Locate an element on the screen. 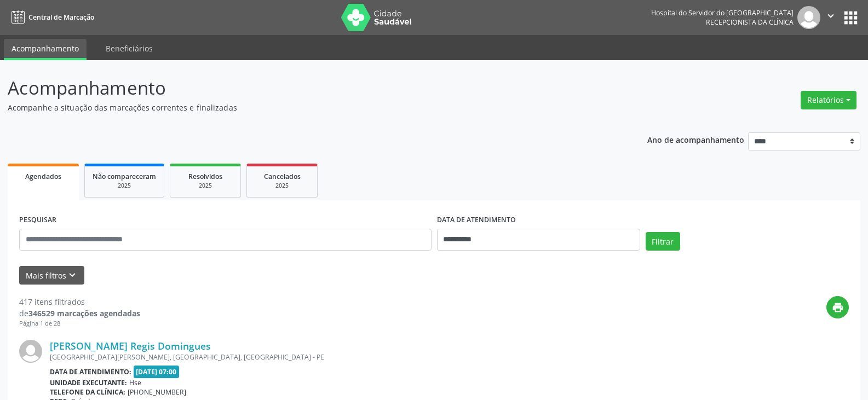 The width and height of the screenshot is (868, 400). div: de is located at coordinates (80, 313).